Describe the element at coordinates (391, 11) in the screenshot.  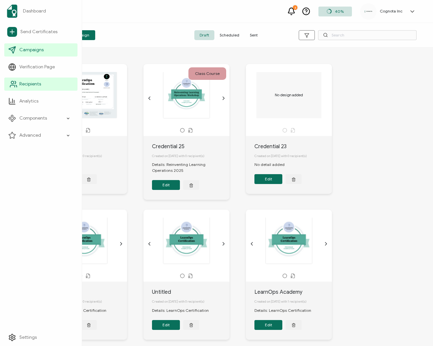
I see `h5: Cognota Inc` at that location.